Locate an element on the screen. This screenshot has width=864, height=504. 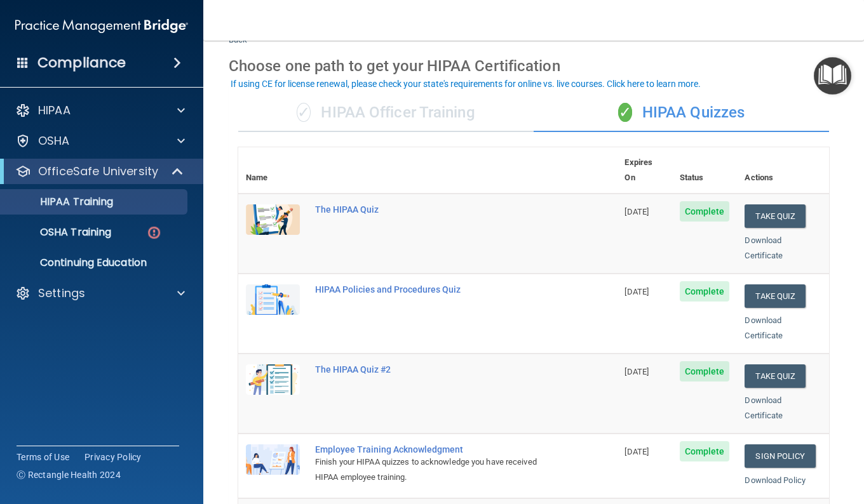
div: Finish your HIPAA quizzes to acknowledge you have received HIPAA employee training. is located at coordinates (434, 470).